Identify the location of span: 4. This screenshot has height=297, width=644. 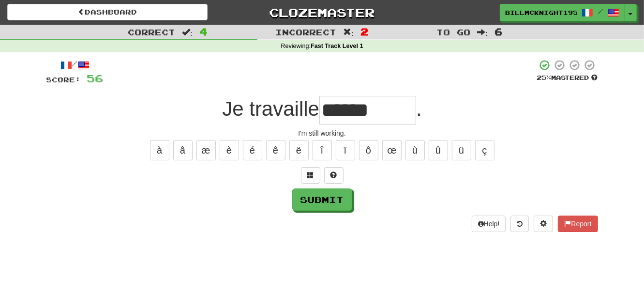
(203, 32).